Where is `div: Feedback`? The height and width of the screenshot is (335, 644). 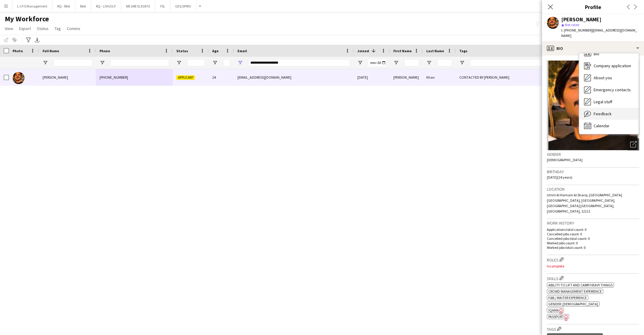 div: Feedback is located at coordinates (609, 114).